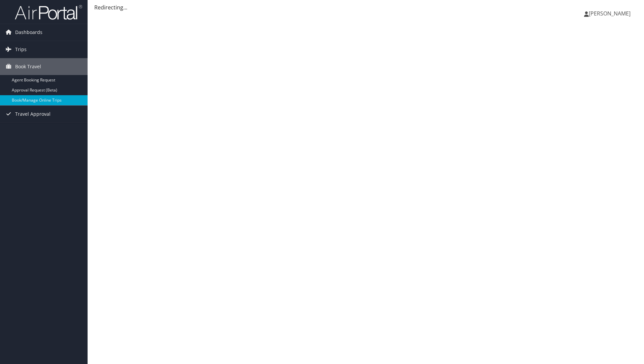  What do you see at coordinates (28, 66) in the screenshot?
I see `span: Book Travel` at bounding box center [28, 66].